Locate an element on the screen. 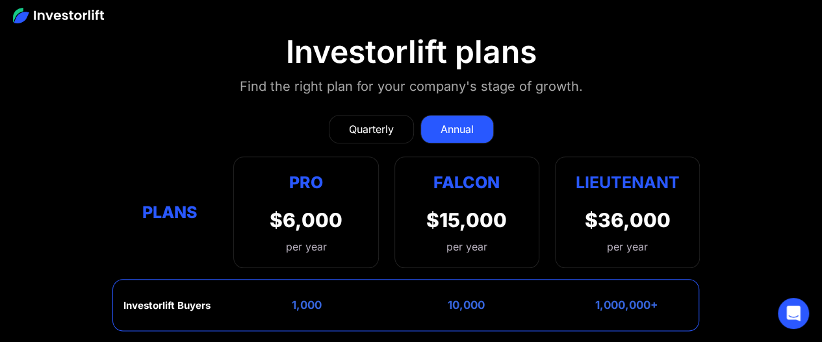  div: 10,000 is located at coordinates (466, 305).